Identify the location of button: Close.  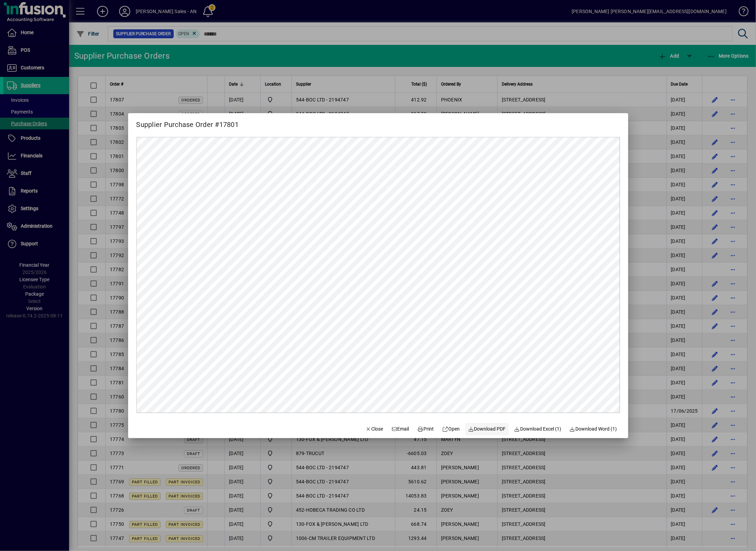
(375, 430).